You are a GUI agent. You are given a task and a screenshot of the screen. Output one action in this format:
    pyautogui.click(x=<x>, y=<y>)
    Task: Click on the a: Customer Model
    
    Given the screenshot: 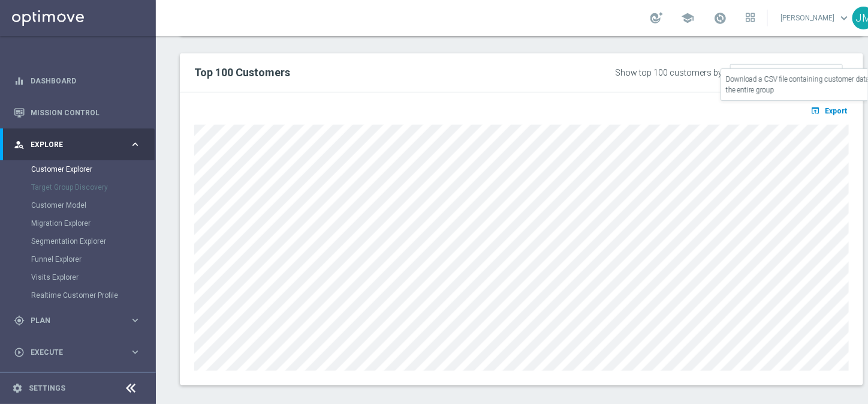 What is the action you would take?
    pyautogui.click(x=78, y=205)
    